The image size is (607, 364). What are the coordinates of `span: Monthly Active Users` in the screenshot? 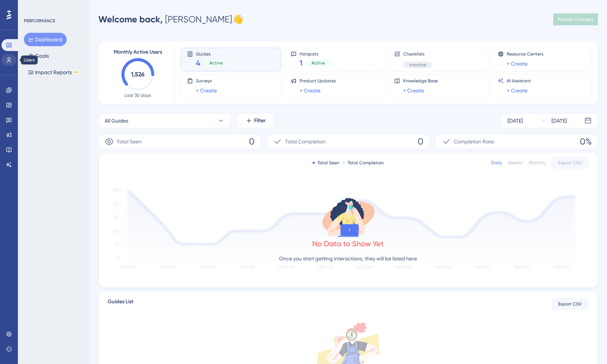 It's located at (138, 52).